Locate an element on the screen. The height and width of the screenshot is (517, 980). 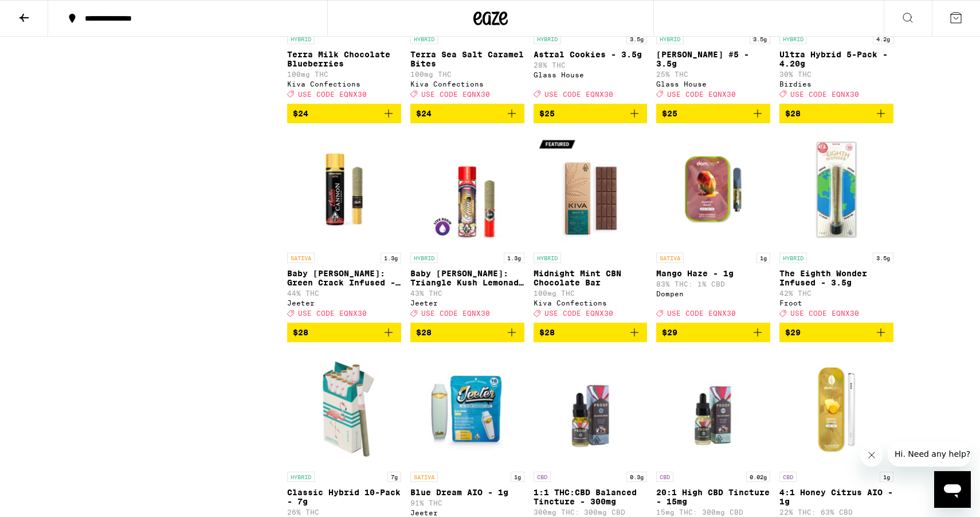
p: 83% THC: 1% CBD is located at coordinates (713, 284).